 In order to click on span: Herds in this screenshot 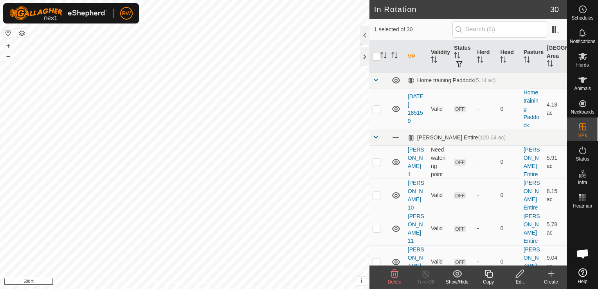, I will do `click(582, 65)`.